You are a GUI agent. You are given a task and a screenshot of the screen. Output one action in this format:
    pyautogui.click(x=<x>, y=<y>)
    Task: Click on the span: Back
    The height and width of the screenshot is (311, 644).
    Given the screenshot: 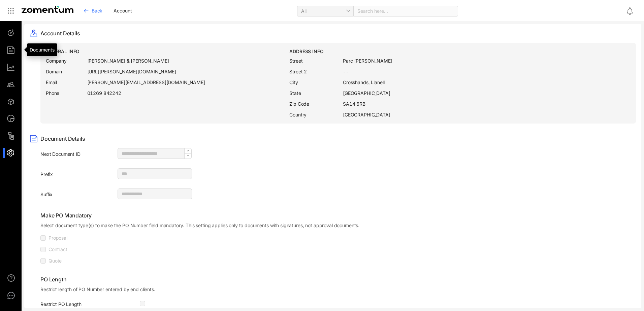 What is the action you would take?
    pyautogui.click(x=97, y=11)
    